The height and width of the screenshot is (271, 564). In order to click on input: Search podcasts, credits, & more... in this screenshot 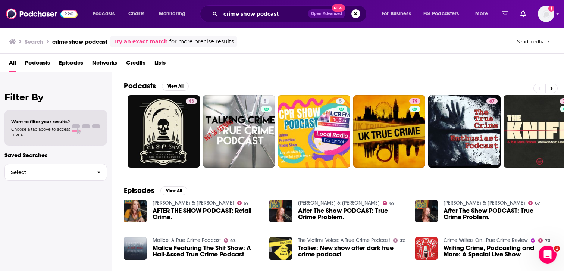, I will do `click(264, 14)`.